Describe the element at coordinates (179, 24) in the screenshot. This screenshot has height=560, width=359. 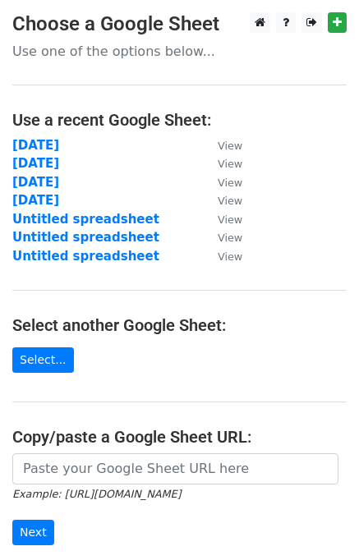
I see `h3: Choose a Google Sheet` at that location.